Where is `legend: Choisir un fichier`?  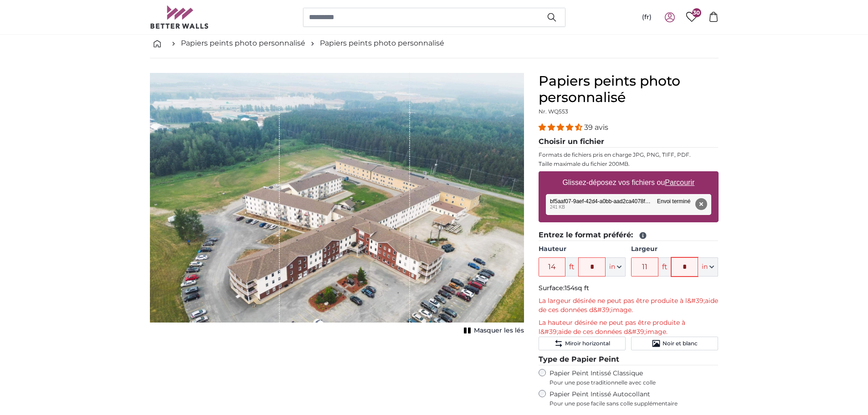
legend: Choisir un fichier is located at coordinates (628, 141).